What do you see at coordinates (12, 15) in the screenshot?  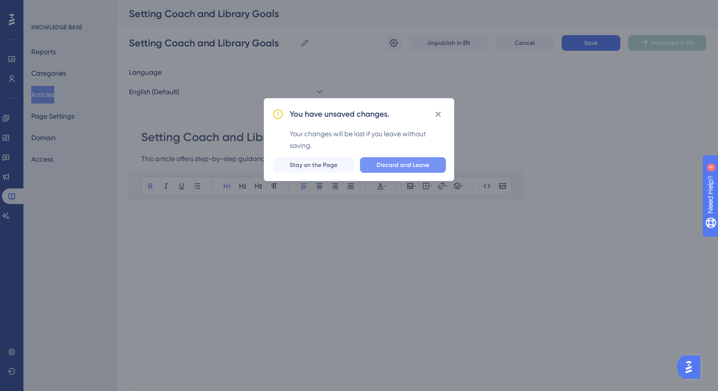 I see `img: launcher-image-alternative-text` at bounding box center [12, 15].